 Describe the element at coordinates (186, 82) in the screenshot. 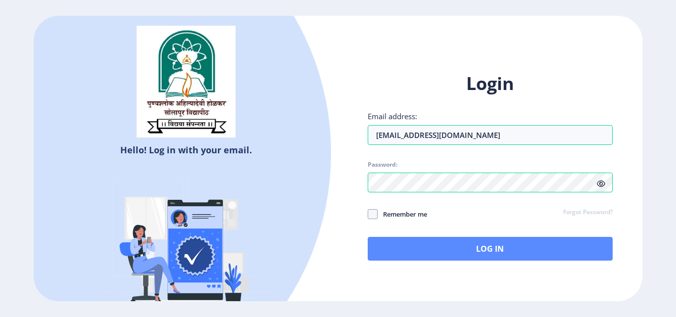

I see `img: sulogo.png` at that location.